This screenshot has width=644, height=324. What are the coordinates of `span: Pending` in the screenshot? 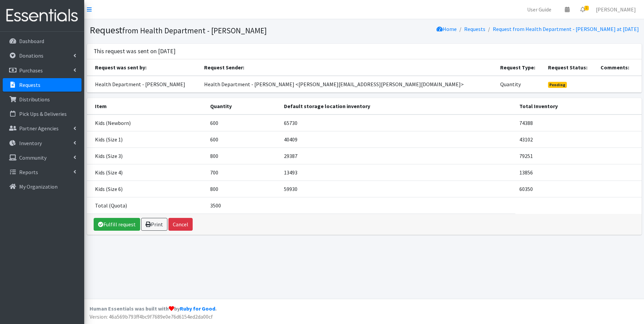 It's located at (558, 85).